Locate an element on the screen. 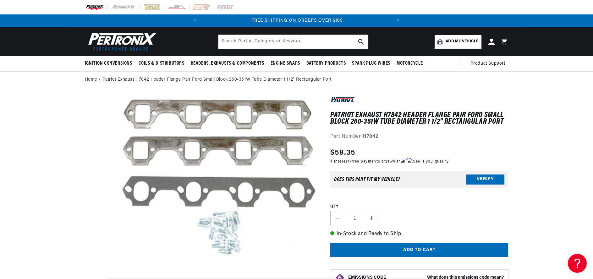  span: $58.35 is located at coordinates (343, 153).